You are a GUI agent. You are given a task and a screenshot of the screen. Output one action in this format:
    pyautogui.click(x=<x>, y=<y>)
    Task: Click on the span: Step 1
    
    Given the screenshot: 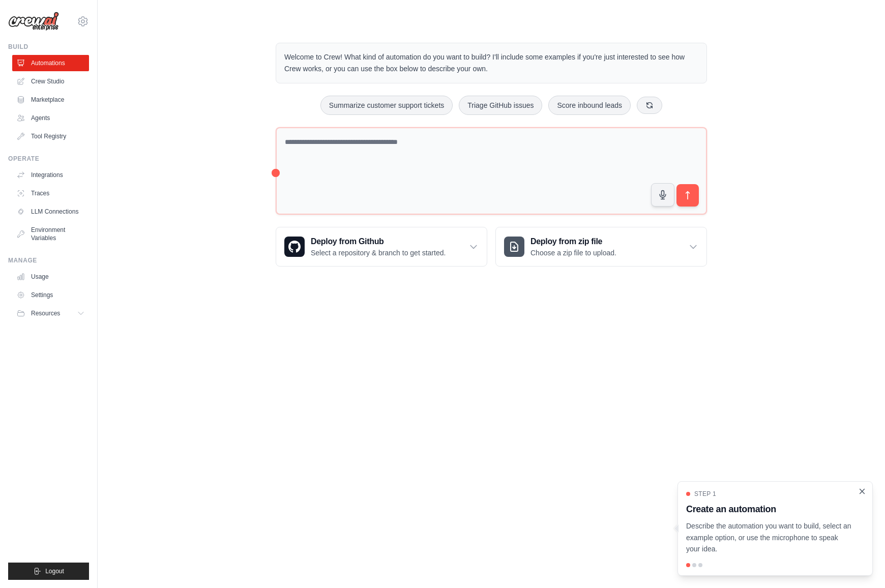 What is the action you would take?
    pyautogui.click(x=706, y=494)
    